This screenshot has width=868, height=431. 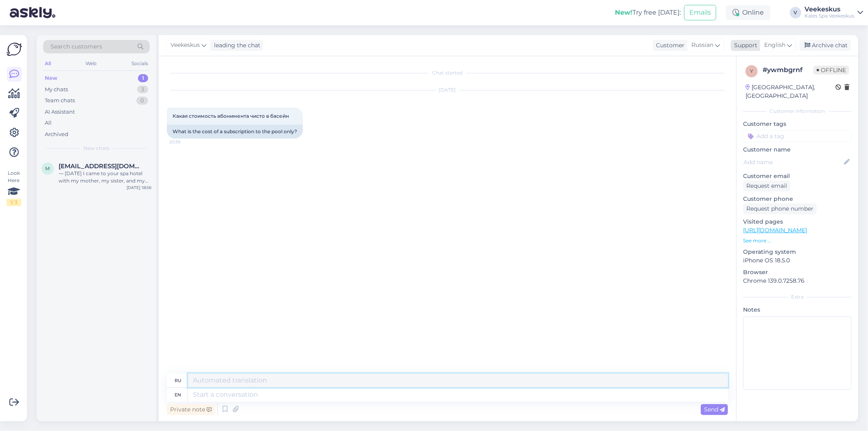 What do you see at coordinates (700, 13) in the screenshot?
I see `button: Emails` at bounding box center [700, 13].